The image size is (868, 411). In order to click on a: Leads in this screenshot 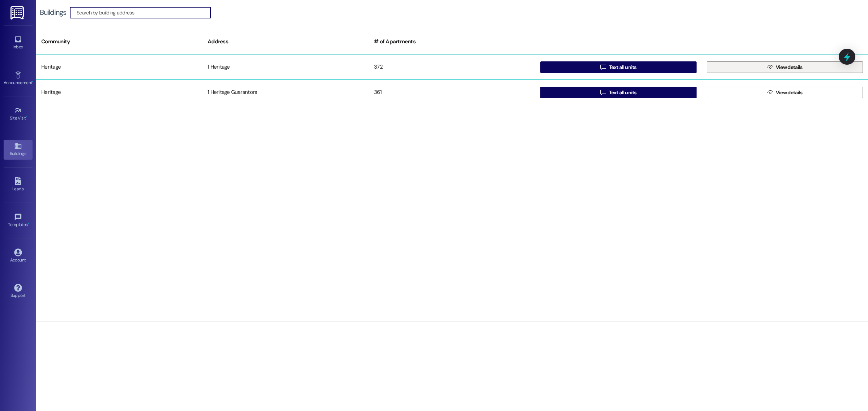, I will do `click(18, 185)`.